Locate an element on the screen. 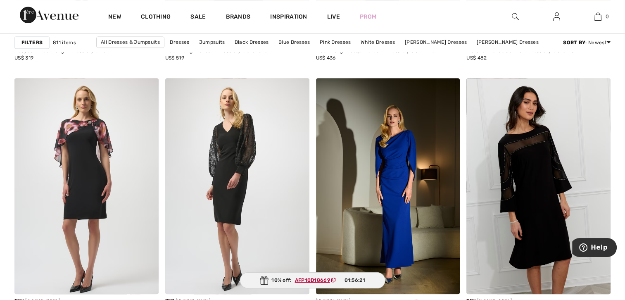 The height and width of the screenshot is (300, 625). img: Formal Knee-Length Dress Style 259744. Black is located at coordinates (538, 186).